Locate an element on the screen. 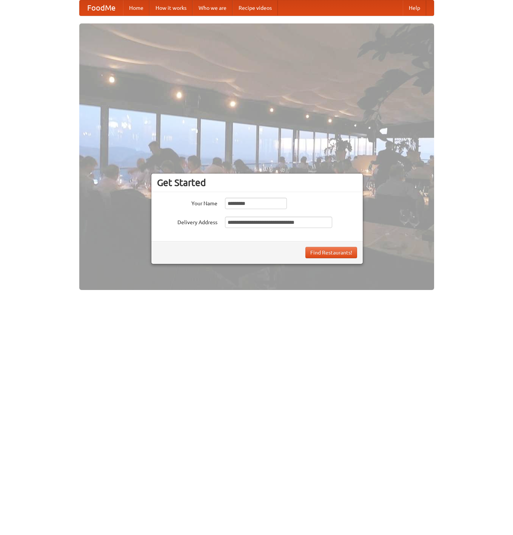 This screenshot has width=513, height=535. label: Delivery Address is located at coordinates (187, 221).